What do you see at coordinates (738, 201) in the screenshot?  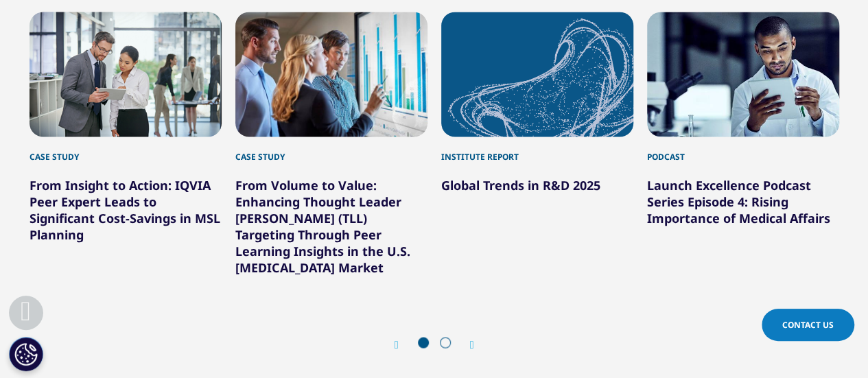 I see `a: Launch Excellence Podcast Series Episode 4: Rising Importance of Medical Affairs` at bounding box center [738, 201].